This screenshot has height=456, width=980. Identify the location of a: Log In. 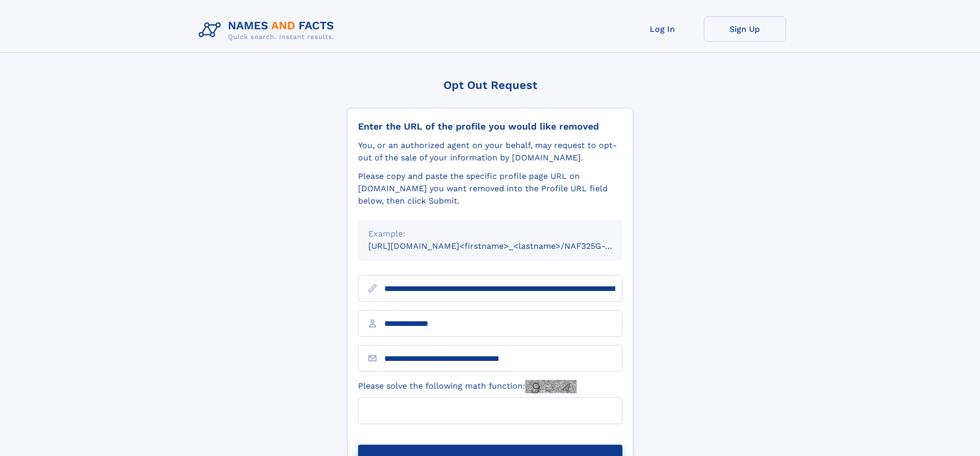
(663, 29).